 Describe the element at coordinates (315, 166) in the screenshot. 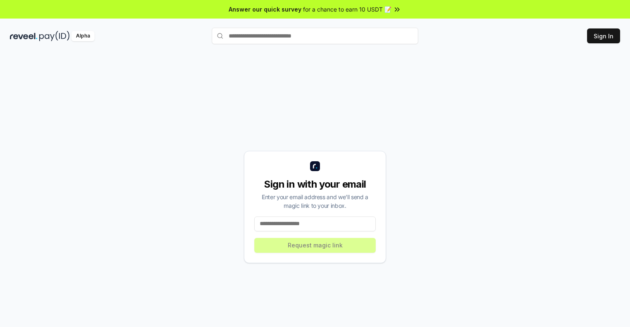

I see `img: logo_small` at that location.